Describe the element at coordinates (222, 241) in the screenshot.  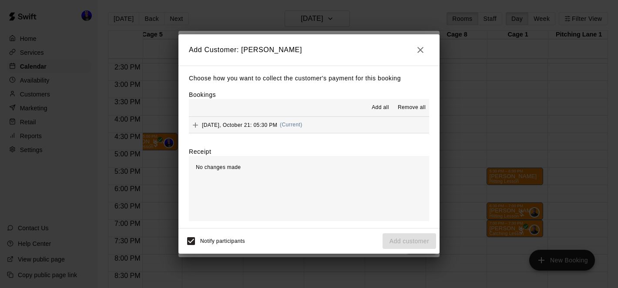
I see `span: Notify participants` at that location.